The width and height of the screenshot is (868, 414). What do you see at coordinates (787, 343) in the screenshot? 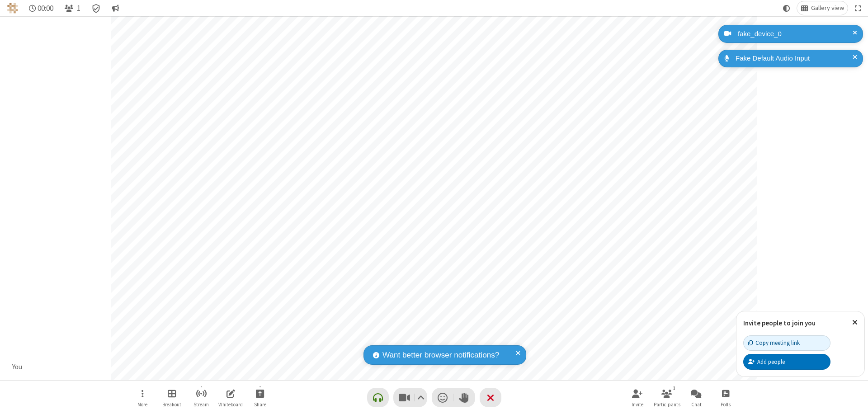
I see `button: Copy meeting link` at bounding box center [787, 343].